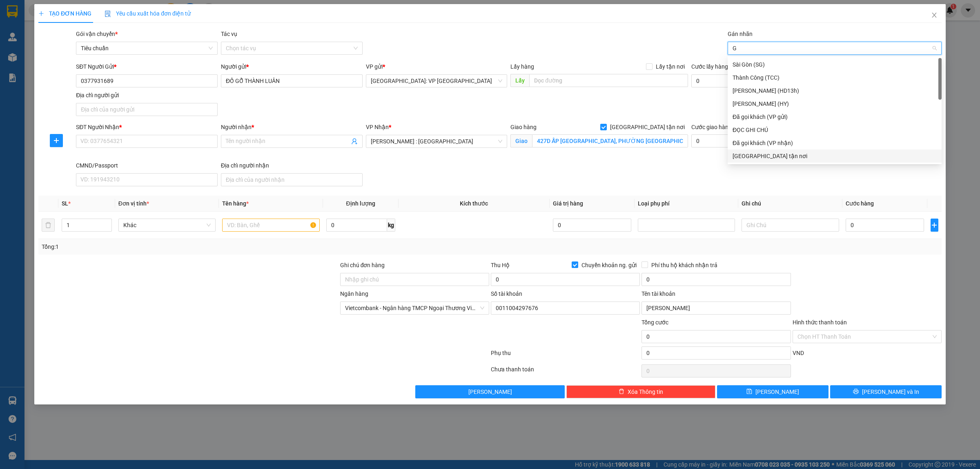 The height and width of the screenshot is (469, 980). Describe the element at coordinates (710, 67) in the screenshot. I see `label: Cước lấy hàng` at that location.